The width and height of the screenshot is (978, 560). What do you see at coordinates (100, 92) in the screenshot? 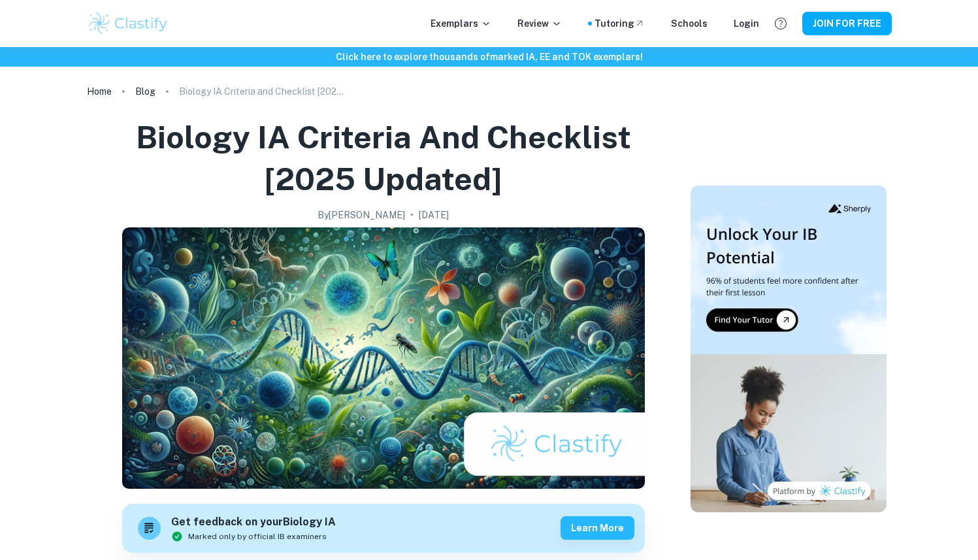
I see `a: Home` at bounding box center [100, 92].